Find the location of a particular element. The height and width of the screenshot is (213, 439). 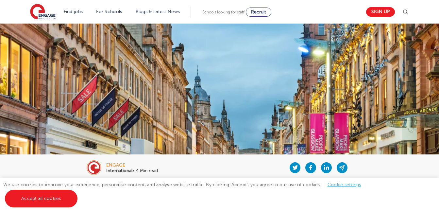

span: Recruit is located at coordinates (259, 12).